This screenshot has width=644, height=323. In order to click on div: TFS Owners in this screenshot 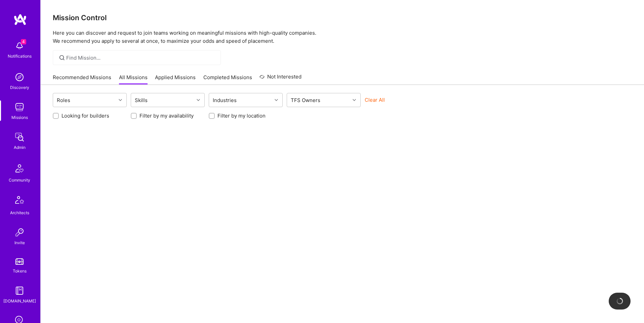, I will do `click(306, 100)`.